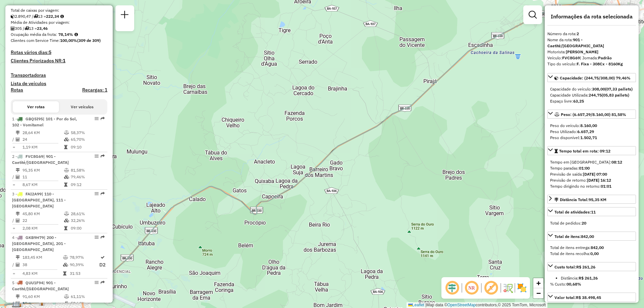 This screenshot has height=308, width=644. I want to click on span: 4 -, so click(39, 243).